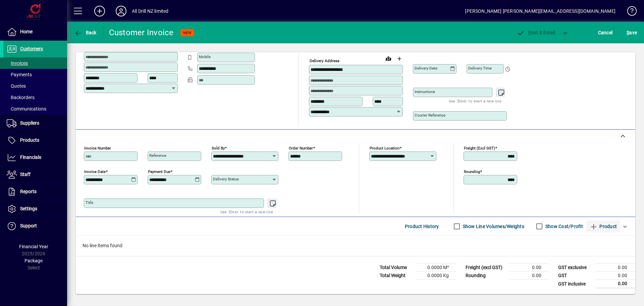 The width and height of the screenshot is (644, 306). Describe the element at coordinates (35, 226) in the screenshot. I see `a: Support` at that location.